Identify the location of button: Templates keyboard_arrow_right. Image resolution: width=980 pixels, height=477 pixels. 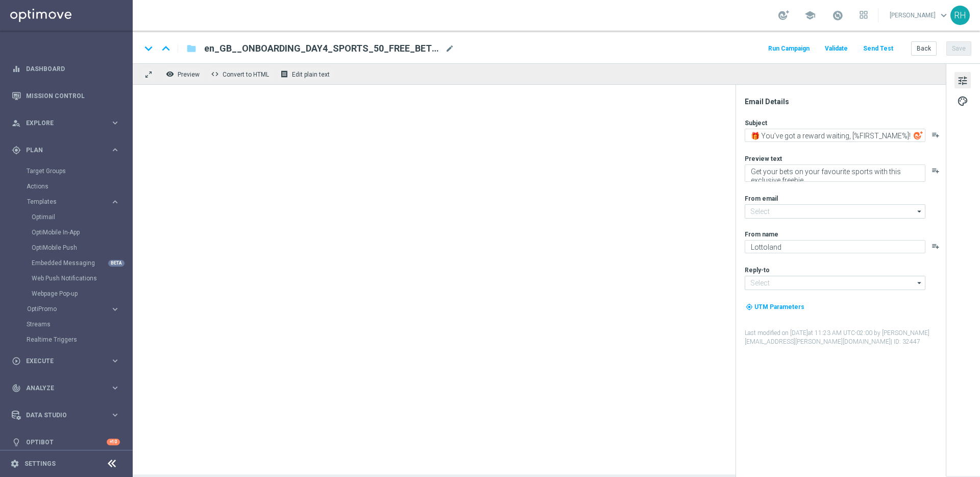
(74, 202).